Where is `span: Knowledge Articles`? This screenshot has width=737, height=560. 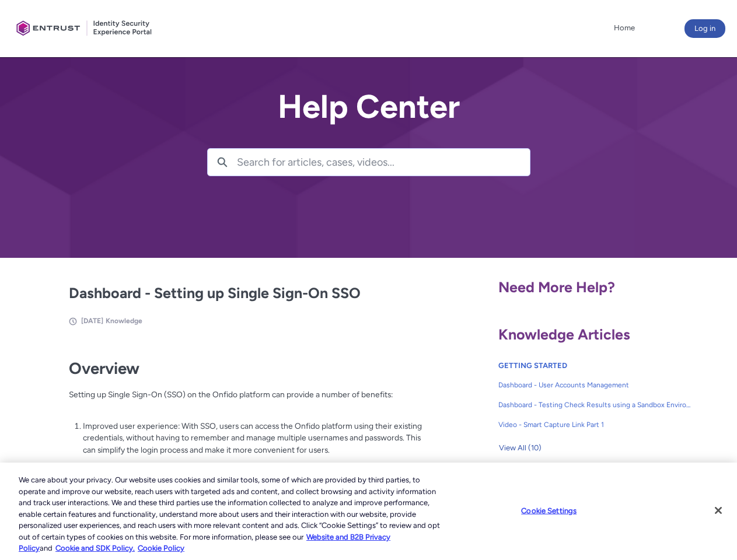
span: Knowledge Articles is located at coordinates (564, 334).